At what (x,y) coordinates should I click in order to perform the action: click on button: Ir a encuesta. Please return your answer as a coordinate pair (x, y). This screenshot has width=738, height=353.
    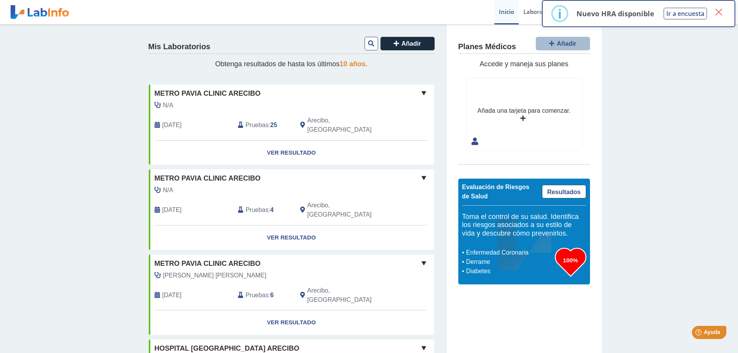
    Looking at the image, I should click on (685, 14).